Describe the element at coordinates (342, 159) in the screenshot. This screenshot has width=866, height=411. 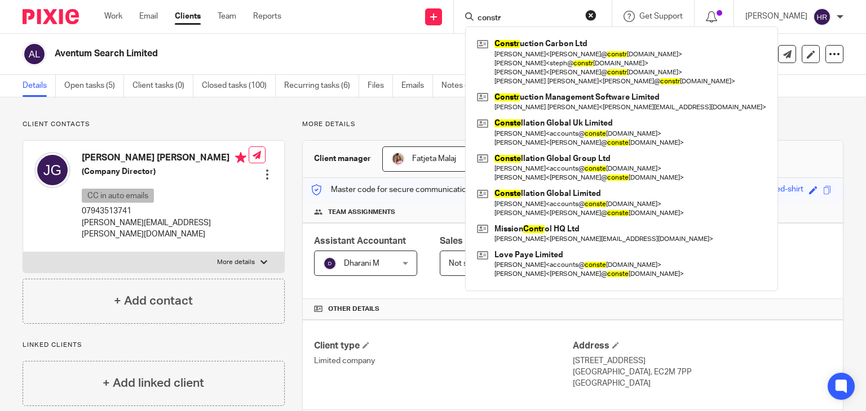
I see `h3: Client manager` at that location.